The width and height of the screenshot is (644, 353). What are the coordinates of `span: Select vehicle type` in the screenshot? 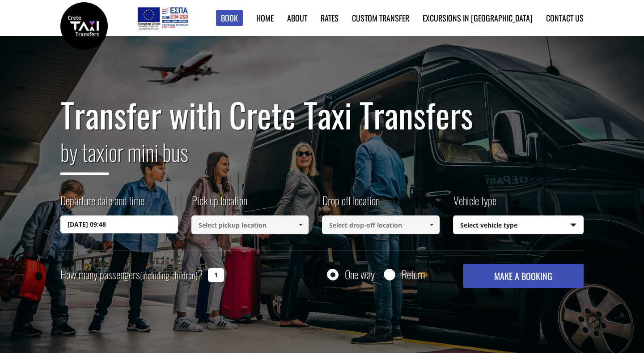 It's located at (519, 225).